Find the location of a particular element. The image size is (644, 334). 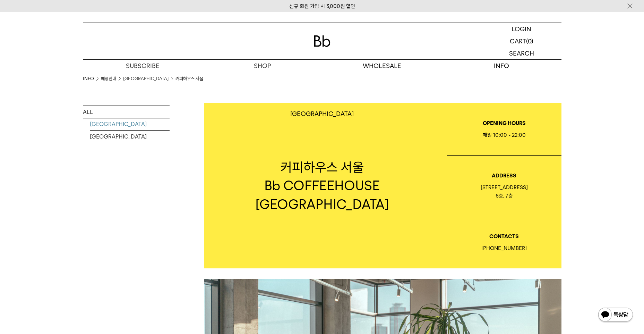

p: OPENING HOURS is located at coordinates (504, 123).